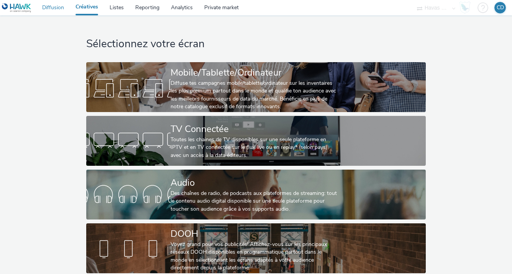  I want to click on a: AudioDes chaînes de radio, de podcasts aux plateformes de streaming: tout le contenu audio digita..., so click(256, 194).